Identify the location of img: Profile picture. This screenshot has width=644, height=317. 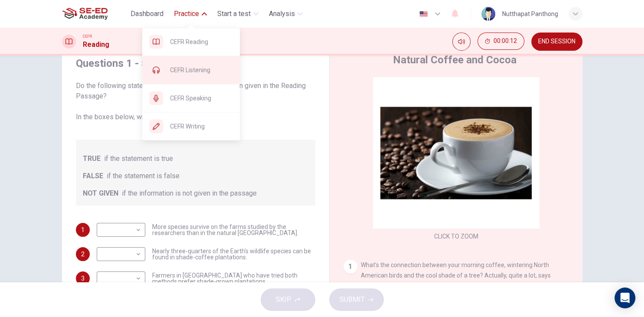
(488, 13).